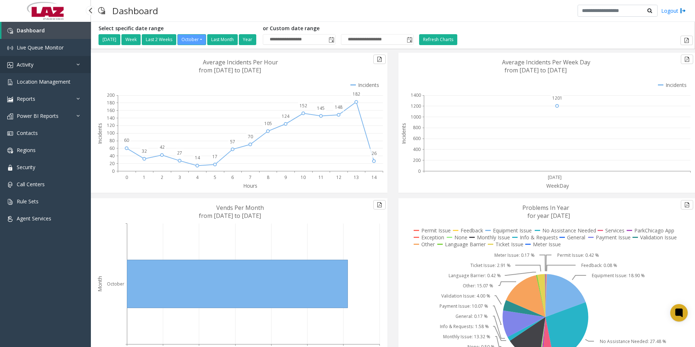  I want to click on text: Feedback: 0.08 %, so click(599, 265).